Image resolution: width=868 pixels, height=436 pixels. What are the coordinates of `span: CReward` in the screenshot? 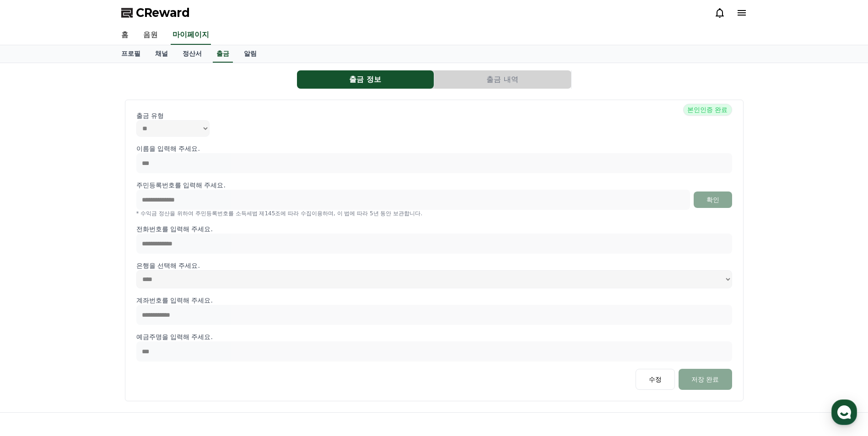 It's located at (163, 13).